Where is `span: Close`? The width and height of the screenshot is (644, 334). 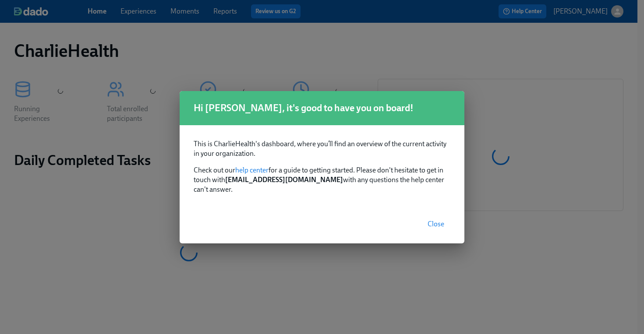
span: Close is located at coordinates (436, 224).